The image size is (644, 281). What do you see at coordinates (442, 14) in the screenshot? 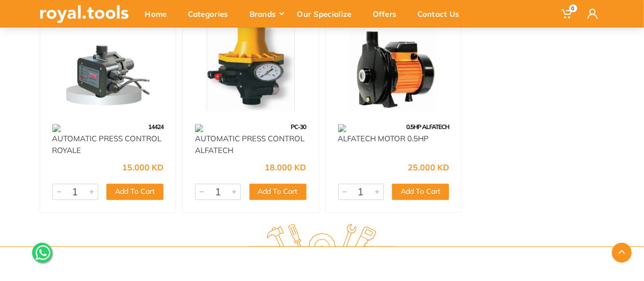
I see `div: Contact Us` at bounding box center [442, 14].